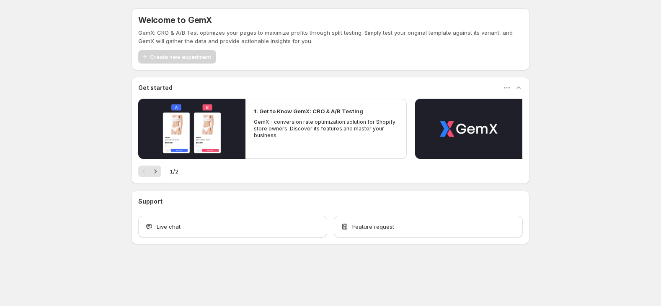  Describe the element at coordinates (168, 227) in the screenshot. I see `span: Live chat` at that location.